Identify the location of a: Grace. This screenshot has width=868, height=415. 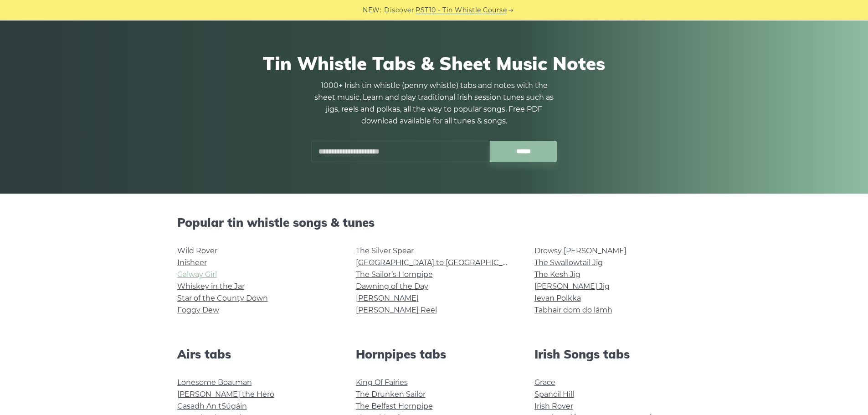
(545, 382).